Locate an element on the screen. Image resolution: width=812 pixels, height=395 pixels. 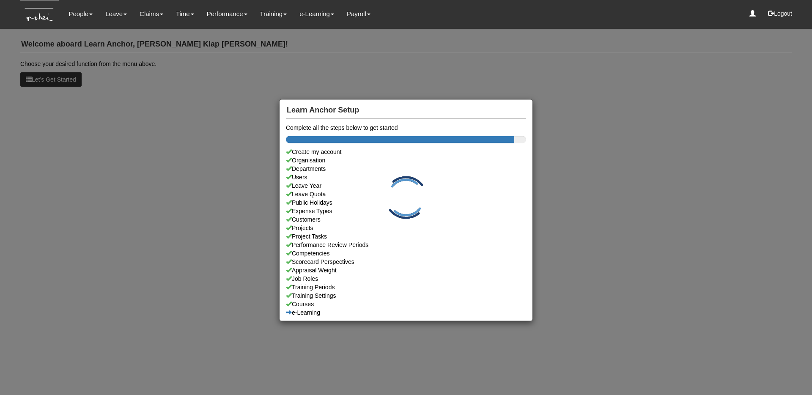
div: Create my account is located at coordinates (406, 151).